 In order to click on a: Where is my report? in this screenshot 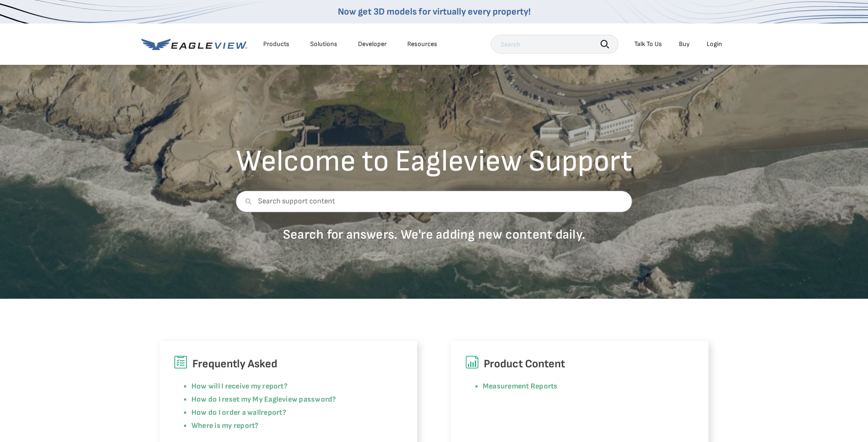, I will do `click(225, 425)`.